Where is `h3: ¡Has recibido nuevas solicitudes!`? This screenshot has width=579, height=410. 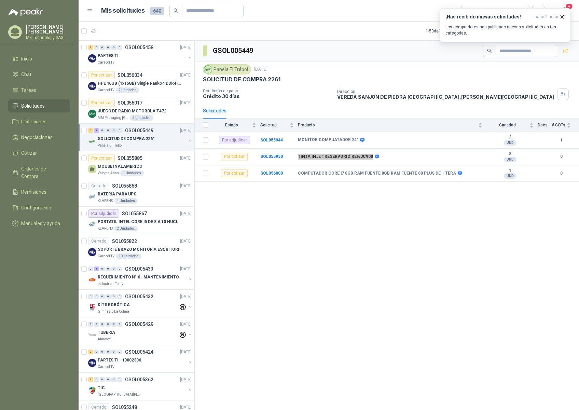 h3: ¡Has recibido nuevas solicitudes! is located at coordinates (489, 17).